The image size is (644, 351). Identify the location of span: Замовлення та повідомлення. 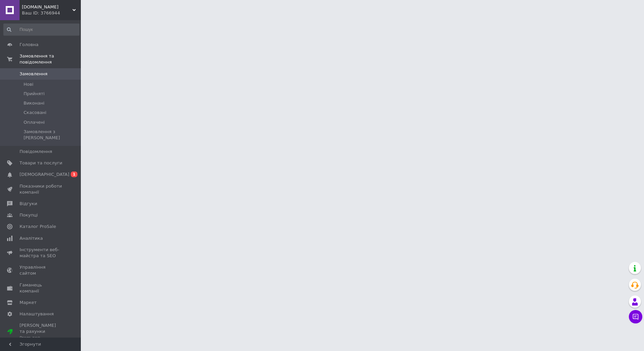
(50, 59).